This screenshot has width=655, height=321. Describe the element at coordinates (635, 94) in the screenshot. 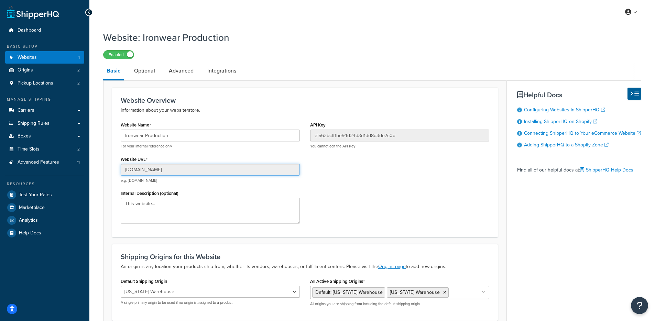

I see `button: Hide Help Docs` at that location.